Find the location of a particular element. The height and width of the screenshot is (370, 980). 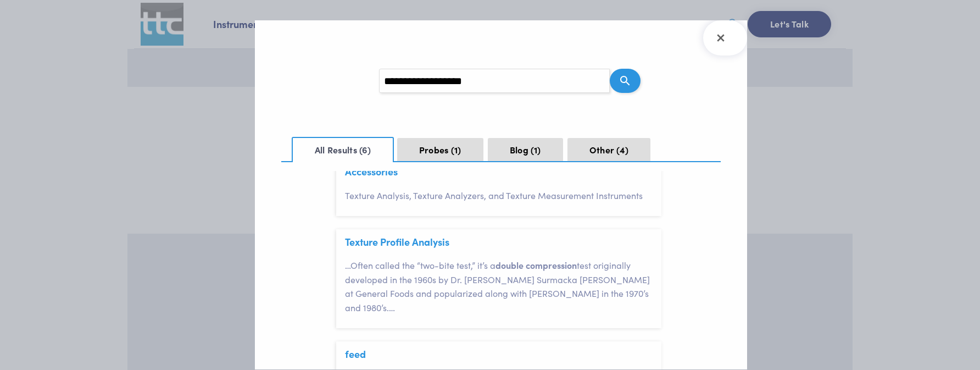

p: Texture Analysis, Texture Analyzers, and Texture Measurement Instruments is located at coordinates (503, 195).